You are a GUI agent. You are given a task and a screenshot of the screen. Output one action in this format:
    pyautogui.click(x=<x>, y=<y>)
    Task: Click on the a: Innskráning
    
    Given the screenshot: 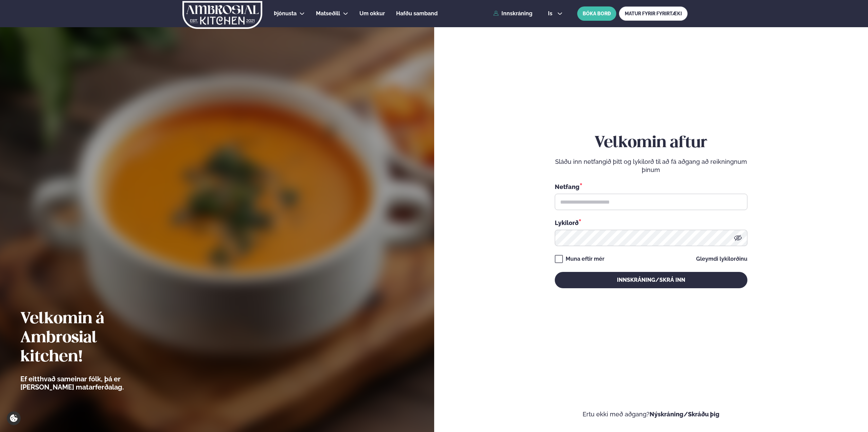 What is the action you would take?
    pyautogui.click(x=512, y=14)
    